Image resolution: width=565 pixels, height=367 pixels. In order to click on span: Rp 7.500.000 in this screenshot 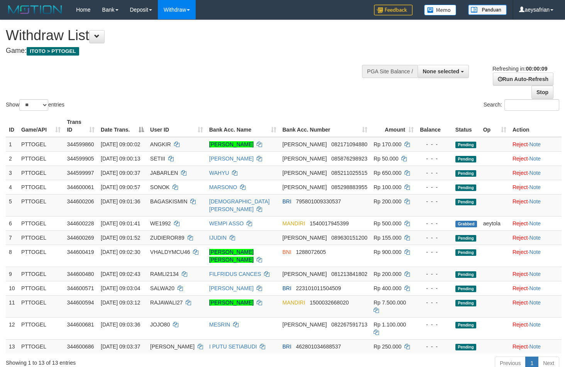, I will do `click(390, 303)`.